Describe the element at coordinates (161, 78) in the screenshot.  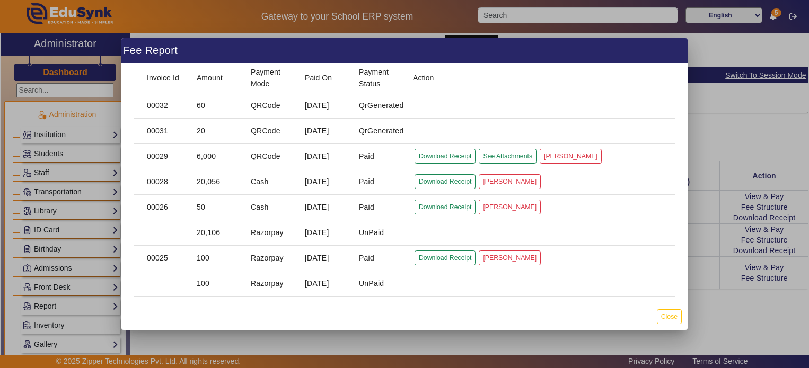
I see `mat-header-cell: Invoice Id` at that location.